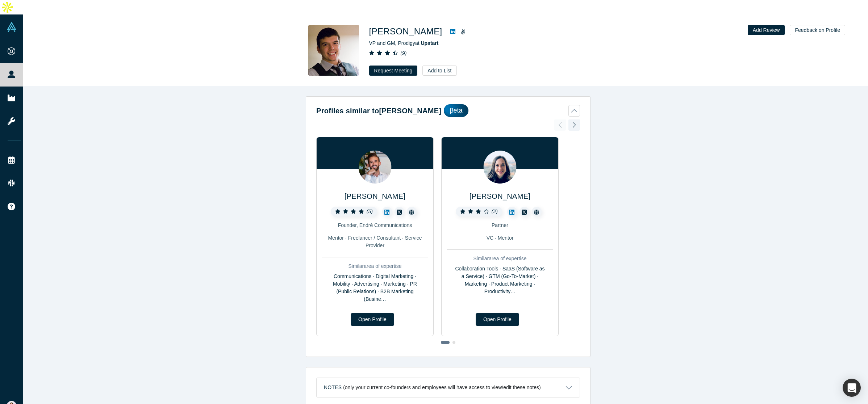 The width and height of the screenshot is (868, 404). Describe the element at coordinates (500, 280) in the screenshot. I see `div: Collaboration Tools · SaaS (Software as a Service) · GTM (Go-To-Market) · Marketing · Product Mar...` at that location.